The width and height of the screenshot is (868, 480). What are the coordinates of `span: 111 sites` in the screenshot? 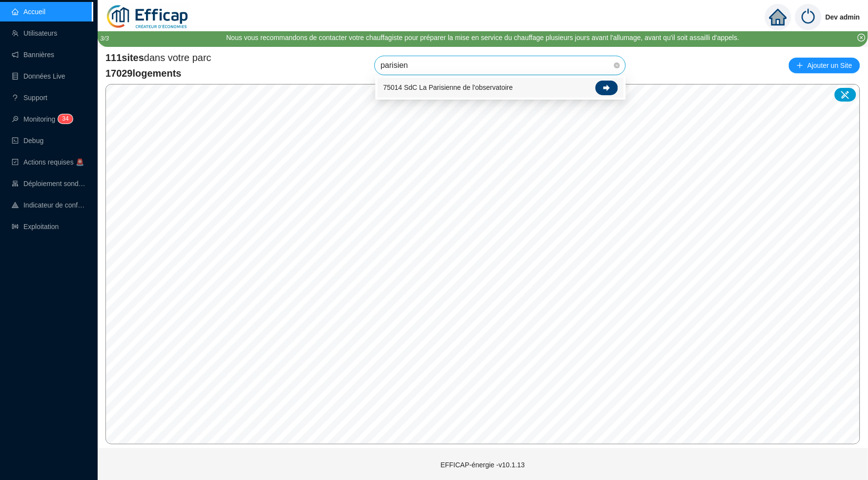 It's located at (125, 58).